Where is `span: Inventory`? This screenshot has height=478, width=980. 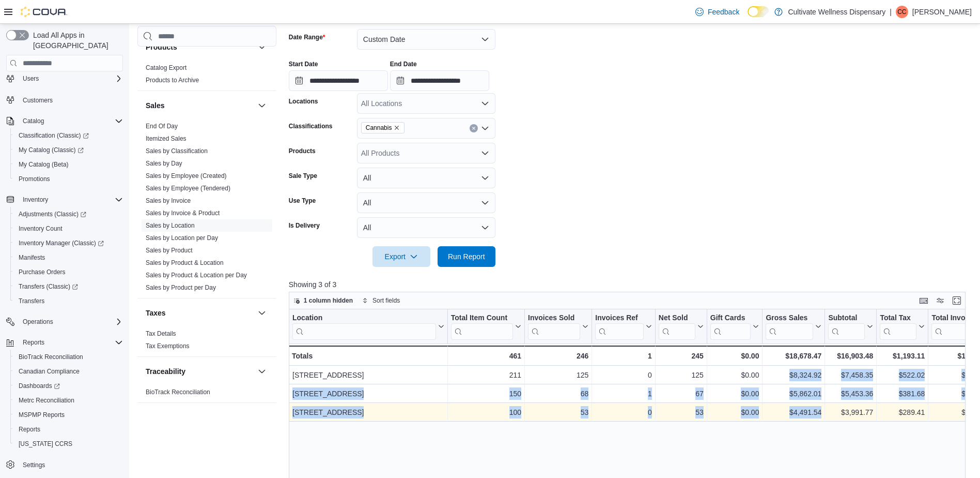
span: Inventory is located at coordinates (71, 200).